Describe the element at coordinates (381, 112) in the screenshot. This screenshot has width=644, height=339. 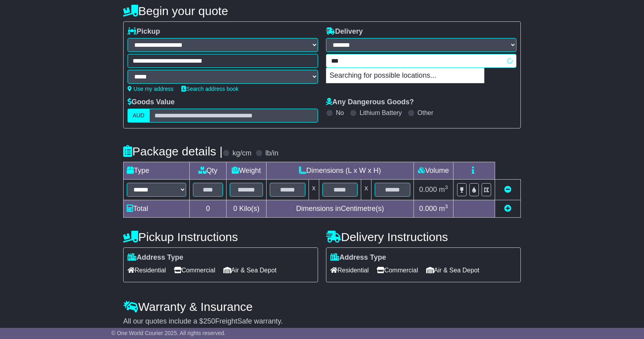
I see `label: Lithium Battery` at that location.